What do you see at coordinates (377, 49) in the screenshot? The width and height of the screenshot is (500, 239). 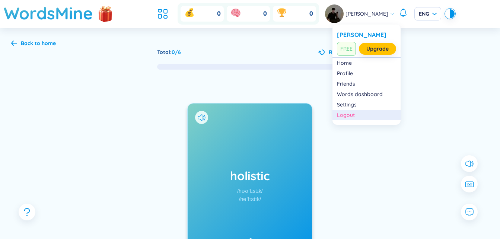 I see `a: Upgrade` at bounding box center [377, 49].